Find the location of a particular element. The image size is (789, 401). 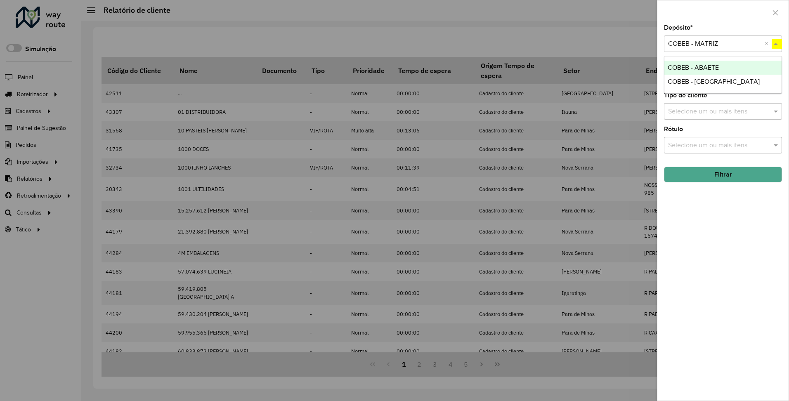

label: Tipo de cliente is located at coordinates (686, 95).